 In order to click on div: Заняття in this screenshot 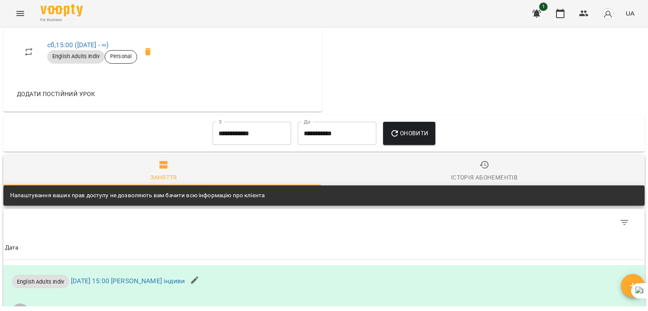, I will do `click(164, 178)`.